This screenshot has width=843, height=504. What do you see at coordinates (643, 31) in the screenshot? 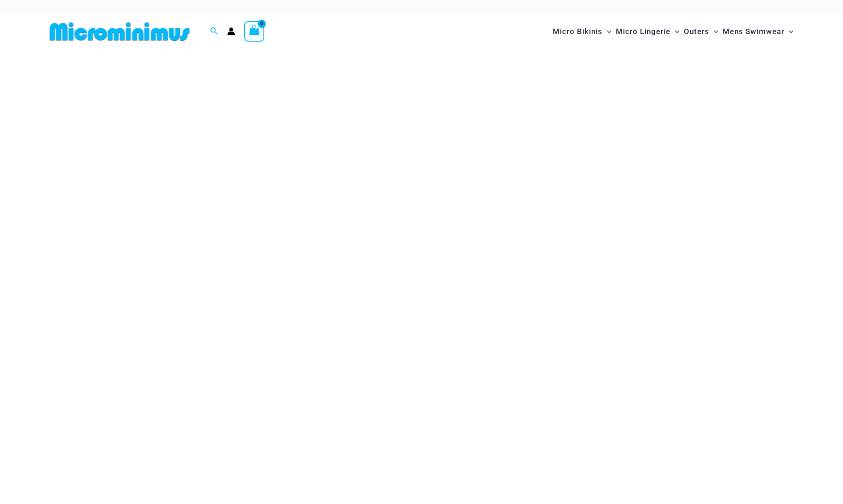
I see `span: Micro Lingerie` at bounding box center [643, 31].